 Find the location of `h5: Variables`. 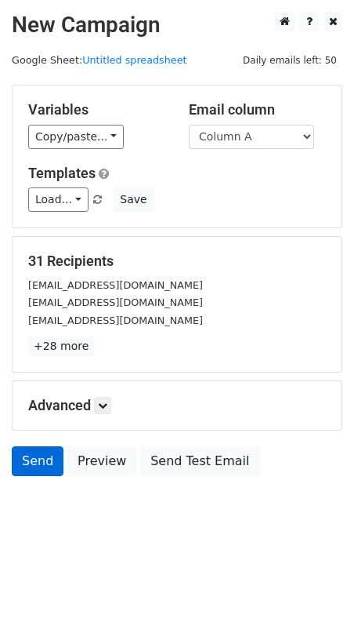

h5: Variables is located at coordinates (96, 110).